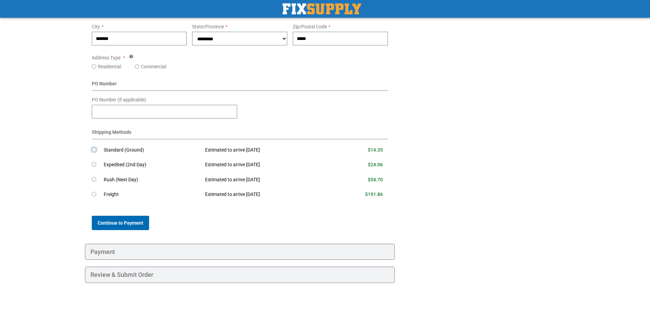 This screenshot has height=311, width=650. Describe the element at coordinates (376, 180) in the screenshot. I see `span: $54.70` at that location.